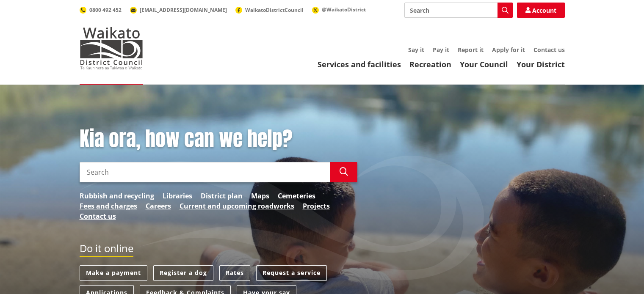 The image size is (644, 294). I want to click on a: Account, so click(541, 11).